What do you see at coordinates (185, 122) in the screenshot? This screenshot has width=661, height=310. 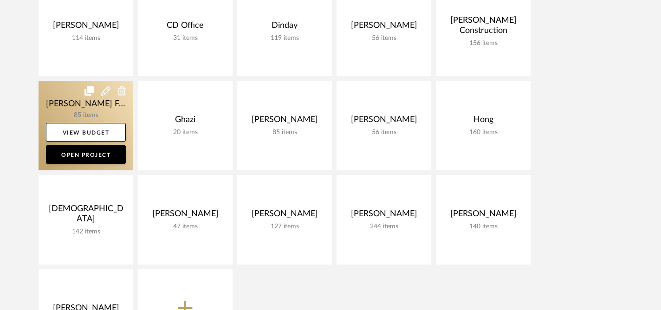 I see `div: Ghazi` at bounding box center [185, 122].